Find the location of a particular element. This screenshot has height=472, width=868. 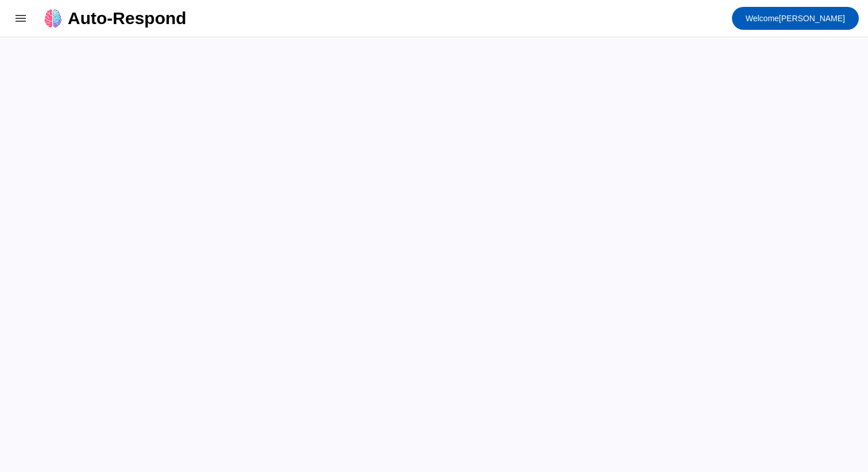

img: logo is located at coordinates (53, 19).